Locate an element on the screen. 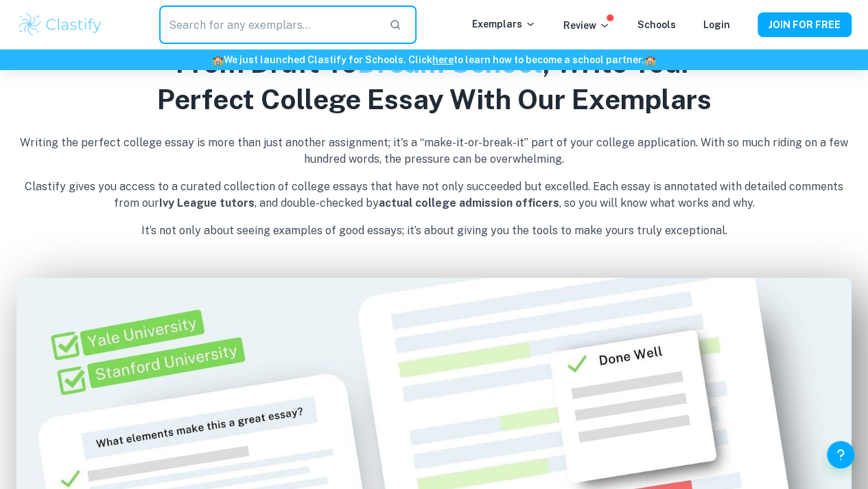 The width and height of the screenshot is (868, 489). p: Writing the perfect college essay is more than just another assignment; it's a “make-it-or-break-... is located at coordinates (434, 151).